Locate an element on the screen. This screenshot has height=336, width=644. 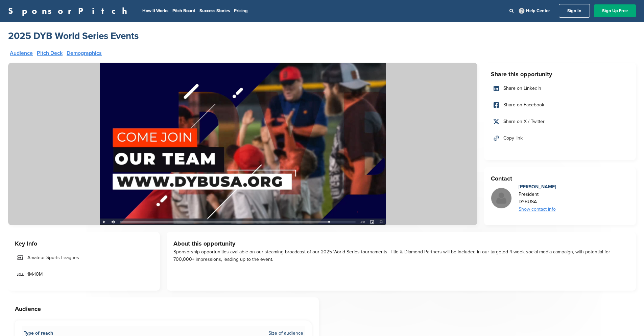
h3: About this opportunity is located at coordinates (401, 244).